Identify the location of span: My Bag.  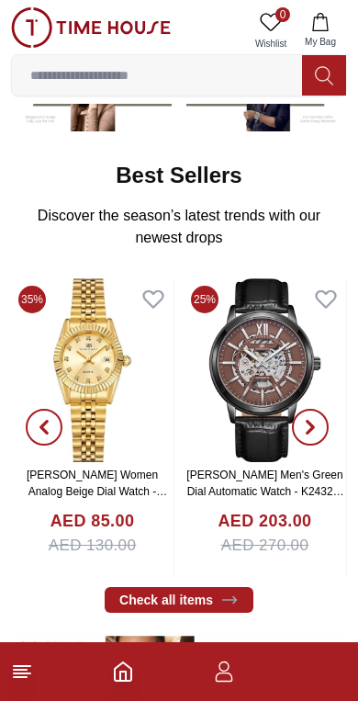
(321, 41).